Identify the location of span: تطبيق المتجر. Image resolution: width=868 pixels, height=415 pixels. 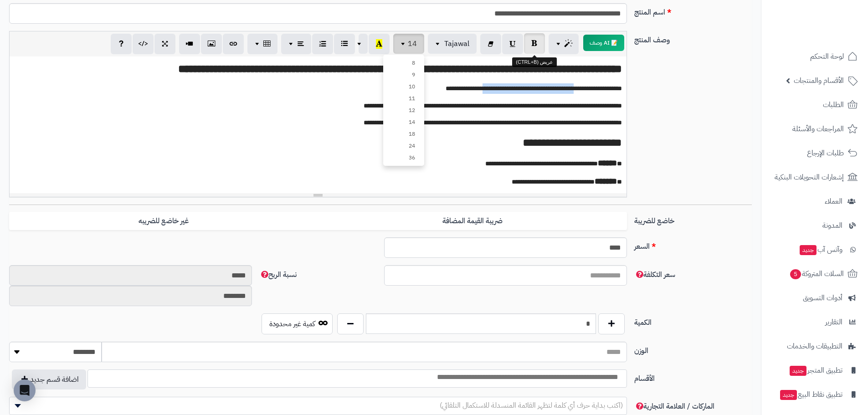
(816, 371).